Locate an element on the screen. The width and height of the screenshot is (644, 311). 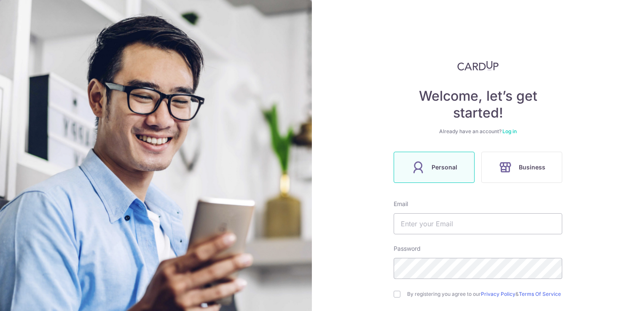
label: Password is located at coordinates (407, 248).